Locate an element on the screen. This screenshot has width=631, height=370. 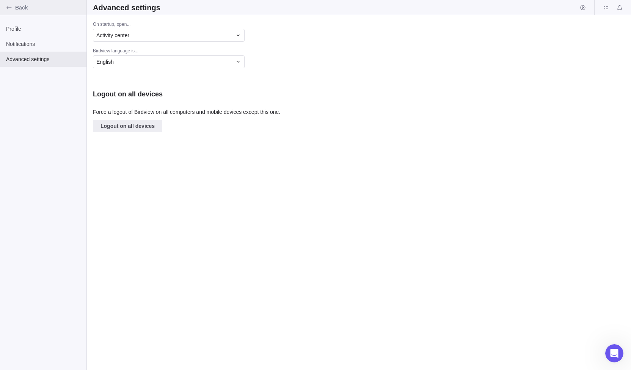
span: My assignments is located at coordinates (606, 8).